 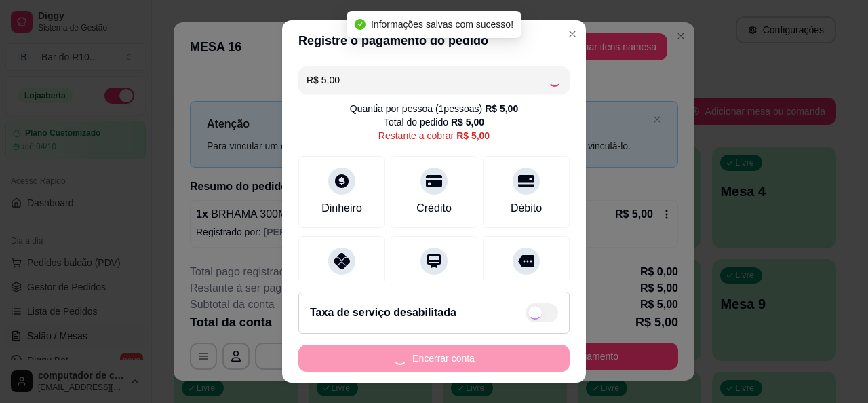 What do you see at coordinates (434, 41) in the screenshot?
I see `header: Registre o pagamento do pedido` at bounding box center [434, 41].